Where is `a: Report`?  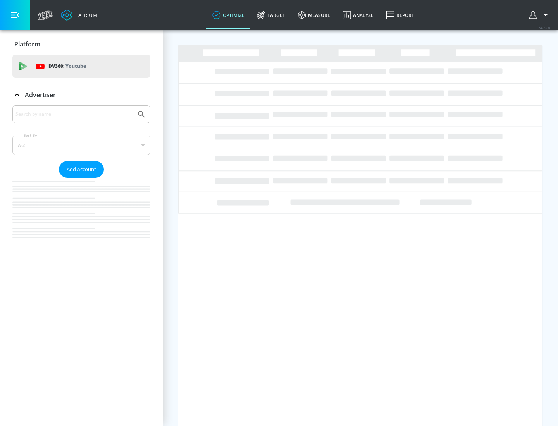 a: Report is located at coordinates (400, 15).